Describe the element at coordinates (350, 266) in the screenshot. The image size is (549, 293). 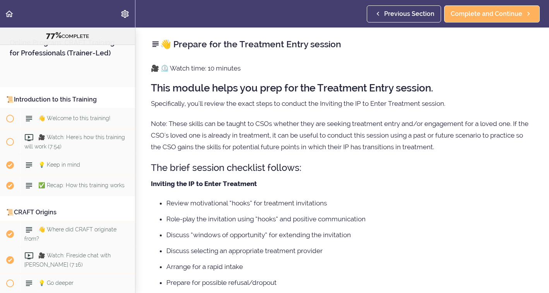
I see `li: Arrange for a rapid intake` at that location.